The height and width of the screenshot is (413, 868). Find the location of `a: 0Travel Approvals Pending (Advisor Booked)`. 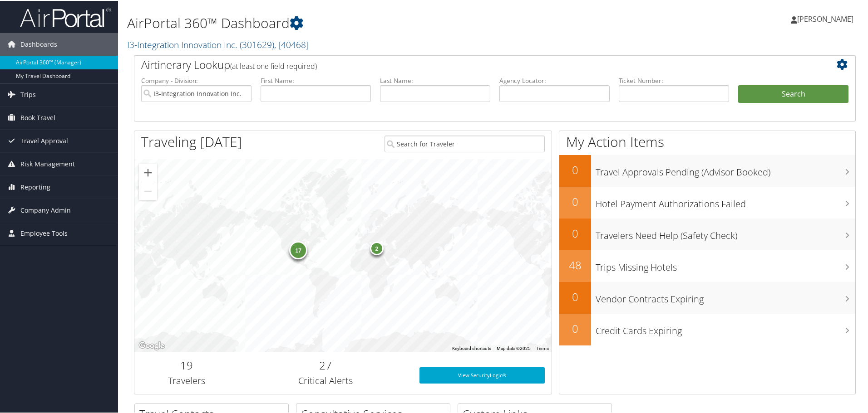

a: 0Travel Approvals Pending (Advisor Booked) is located at coordinates (707, 170).